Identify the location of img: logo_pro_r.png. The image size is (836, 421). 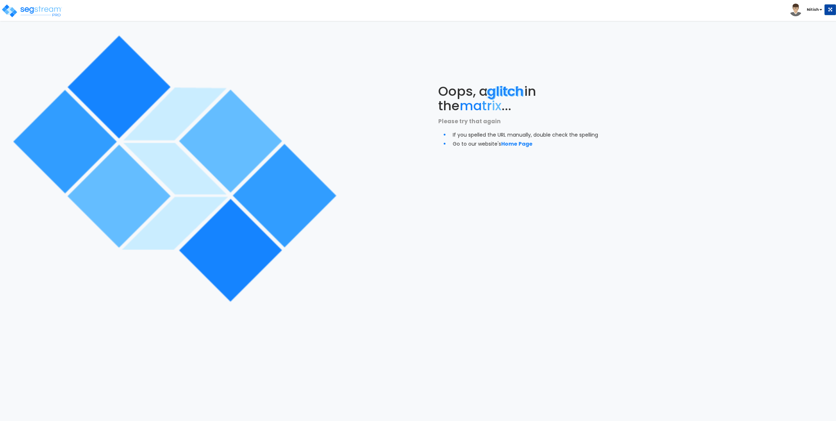
(32, 11).